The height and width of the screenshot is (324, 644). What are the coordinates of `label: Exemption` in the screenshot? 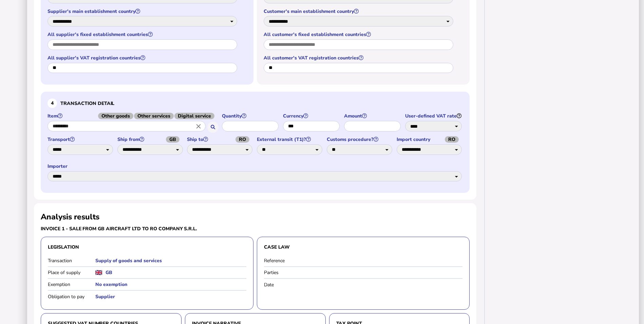 It's located at (72, 284).